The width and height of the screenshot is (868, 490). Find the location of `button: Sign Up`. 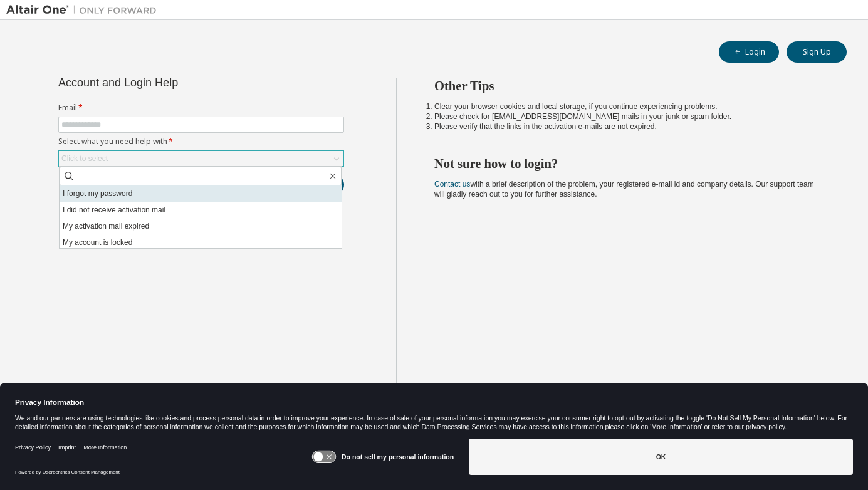

button: Sign Up is located at coordinates (817, 52).